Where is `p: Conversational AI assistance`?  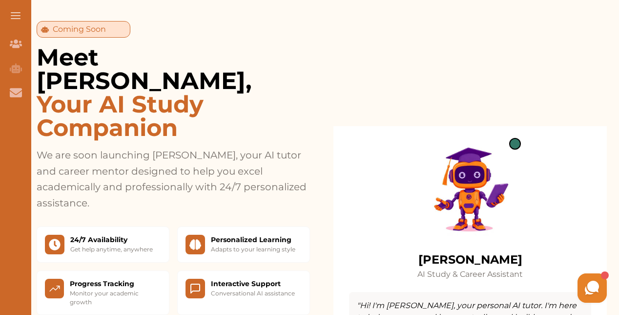
p: Conversational AI assistance is located at coordinates (253, 293).